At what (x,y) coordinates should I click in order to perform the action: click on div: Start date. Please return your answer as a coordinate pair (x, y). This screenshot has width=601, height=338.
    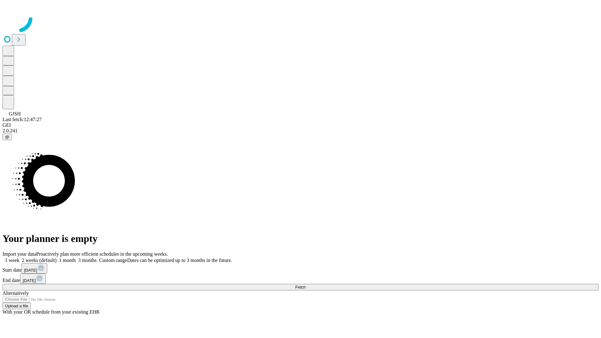
    Looking at the image, I should click on (301, 268).